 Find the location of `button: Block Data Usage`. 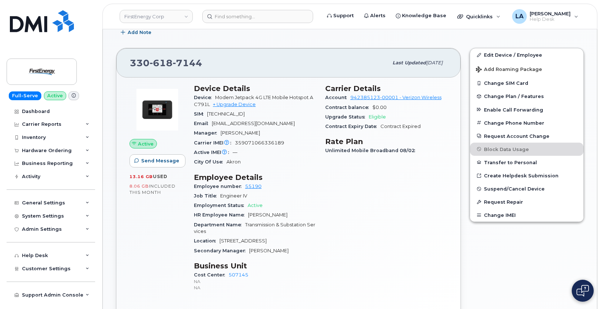

button: Block Data Usage is located at coordinates (527, 149).